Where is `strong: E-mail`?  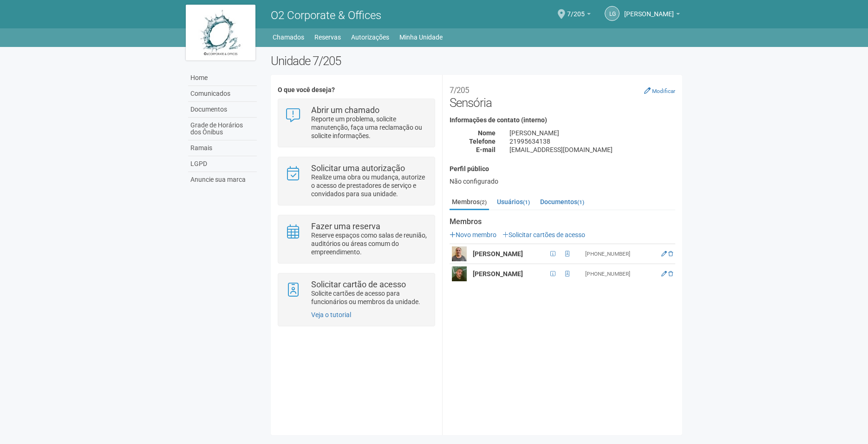 strong: E-mail is located at coordinates (486, 150).